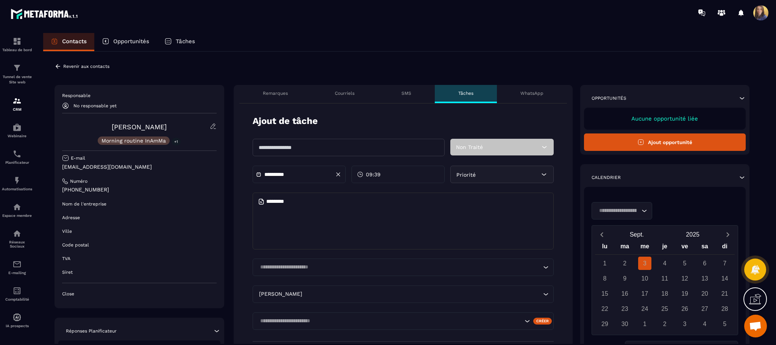  What do you see at coordinates (692, 234) in the screenshot?
I see `button: Open years overlay` at bounding box center [692, 234].